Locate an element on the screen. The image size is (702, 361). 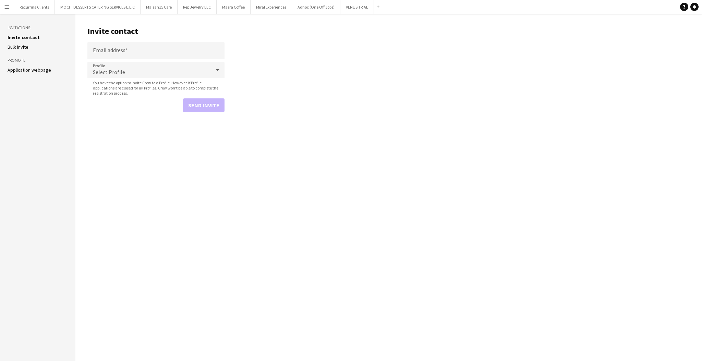
a: Bulk invite is located at coordinates (18, 47).